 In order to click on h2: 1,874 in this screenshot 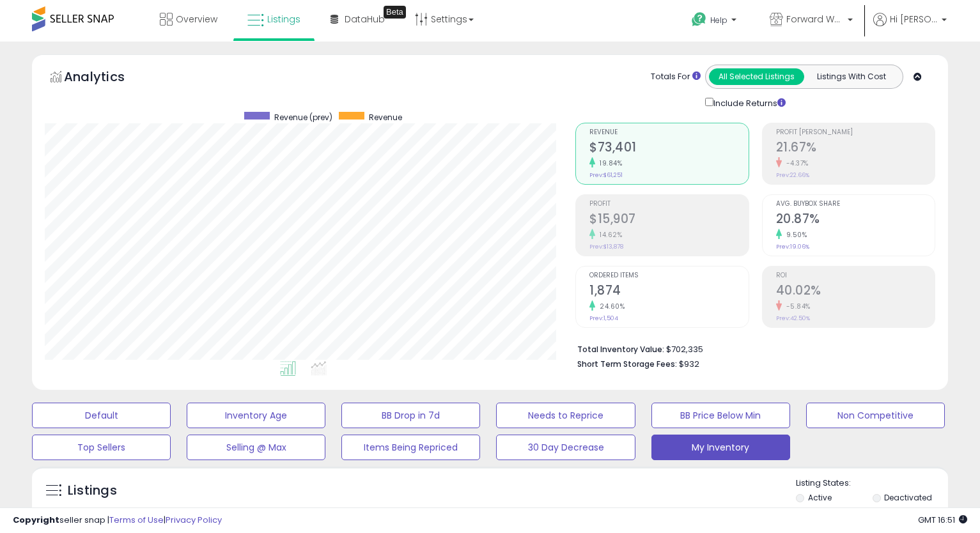, I will do `click(668, 291)`.